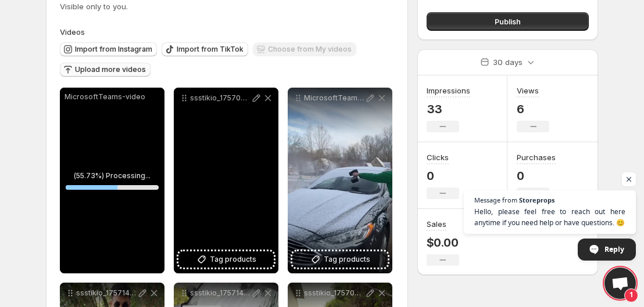  What do you see at coordinates (113, 181) in the screenshot?
I see `div: MicrosoftTeams-video(55.73%) Processing...55.72720187672587%` at bounding box center [113, 181].